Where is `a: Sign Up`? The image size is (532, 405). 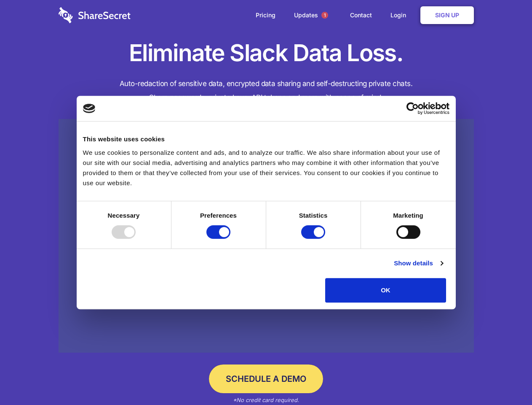
a: Sign Up is located at coordinates (447, 15).